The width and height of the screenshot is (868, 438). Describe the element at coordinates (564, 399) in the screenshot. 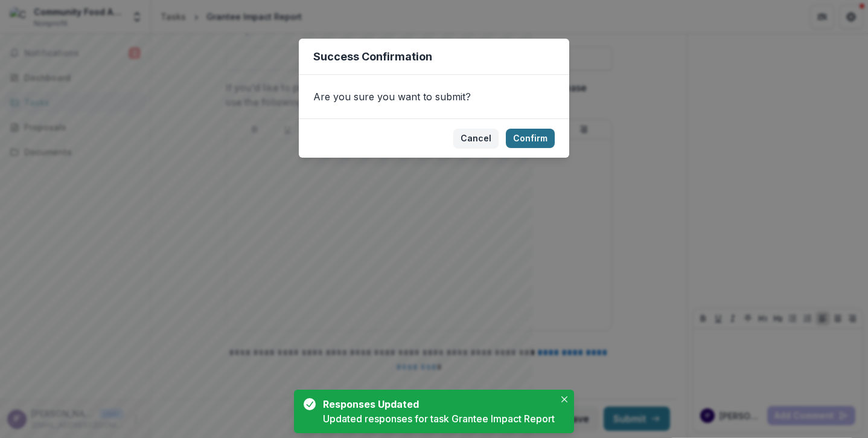

I see `button: Close` at that location.